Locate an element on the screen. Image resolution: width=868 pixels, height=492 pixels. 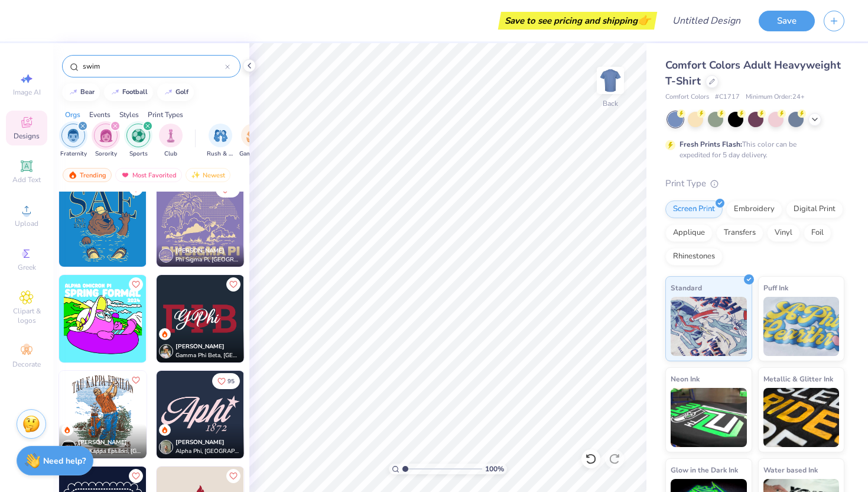
div: Trending is located at coordinates (87, 175).